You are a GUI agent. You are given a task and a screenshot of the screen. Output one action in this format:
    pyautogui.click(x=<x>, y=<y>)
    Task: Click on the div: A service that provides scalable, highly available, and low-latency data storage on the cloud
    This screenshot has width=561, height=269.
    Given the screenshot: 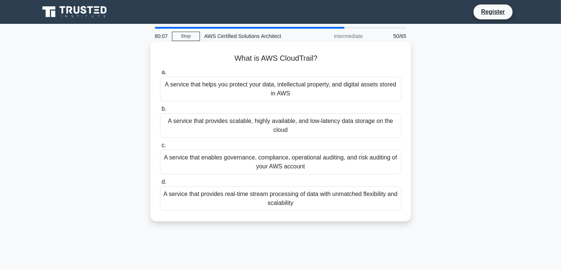 What is the action you would take?
    pyautogui.click(x=280, y=125)
    